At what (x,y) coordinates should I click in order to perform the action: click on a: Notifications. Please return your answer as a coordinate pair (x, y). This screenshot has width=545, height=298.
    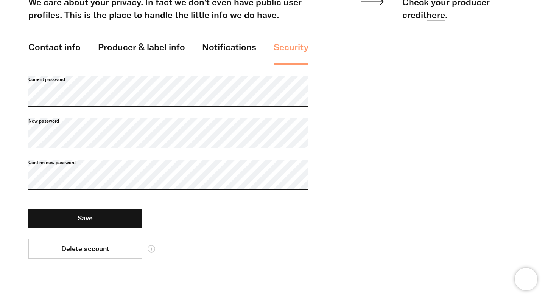
    Looking at the image, I should click on (229, 53).